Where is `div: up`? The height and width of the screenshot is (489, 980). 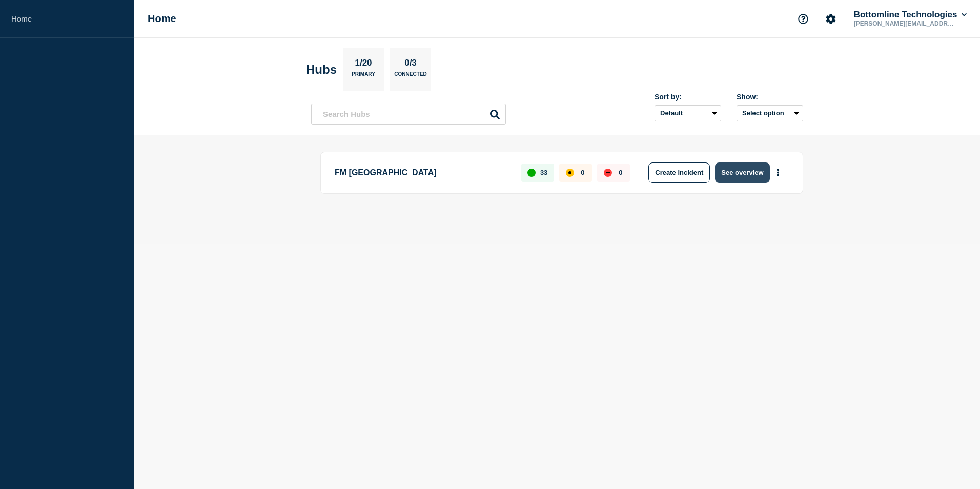 div: up is located at coordinates (531, 173).